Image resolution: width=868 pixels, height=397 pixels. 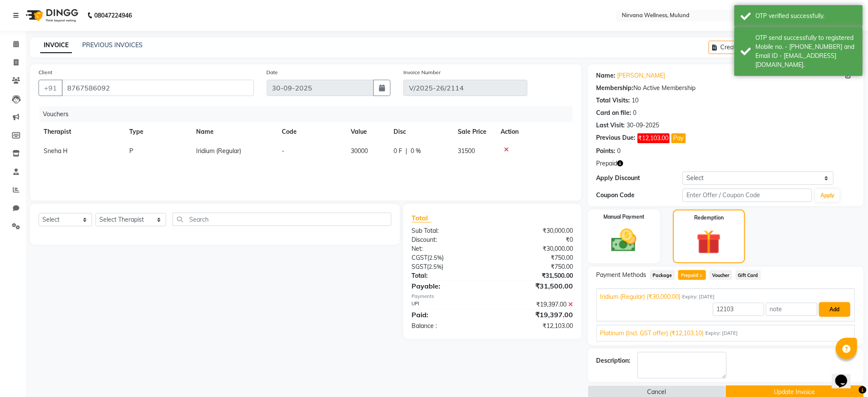 I want to click on label: Redemption, so click(x=709, y=217).